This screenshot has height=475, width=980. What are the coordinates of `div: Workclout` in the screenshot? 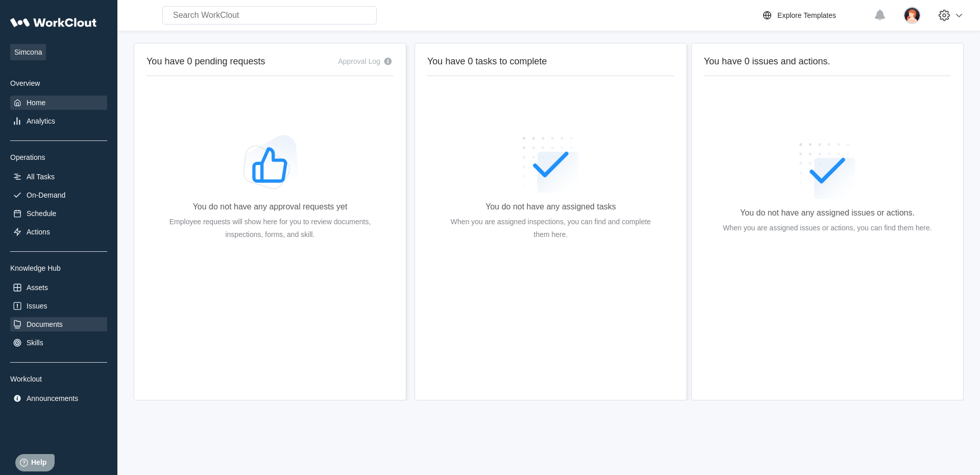 It's located at (59, 379).